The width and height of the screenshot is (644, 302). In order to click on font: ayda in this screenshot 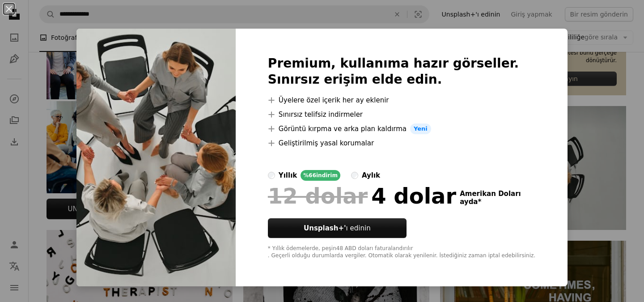, I will do `click(468, 202)`.